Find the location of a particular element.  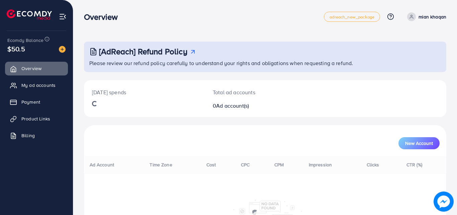

img: logo is located at coordinates (29, 14).